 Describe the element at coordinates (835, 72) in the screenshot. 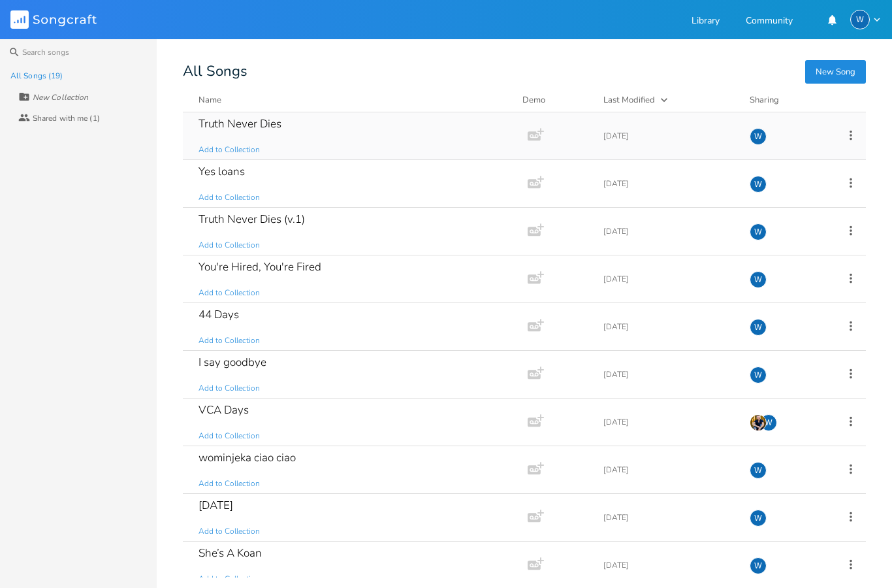

I see `button: New Song` at that location.